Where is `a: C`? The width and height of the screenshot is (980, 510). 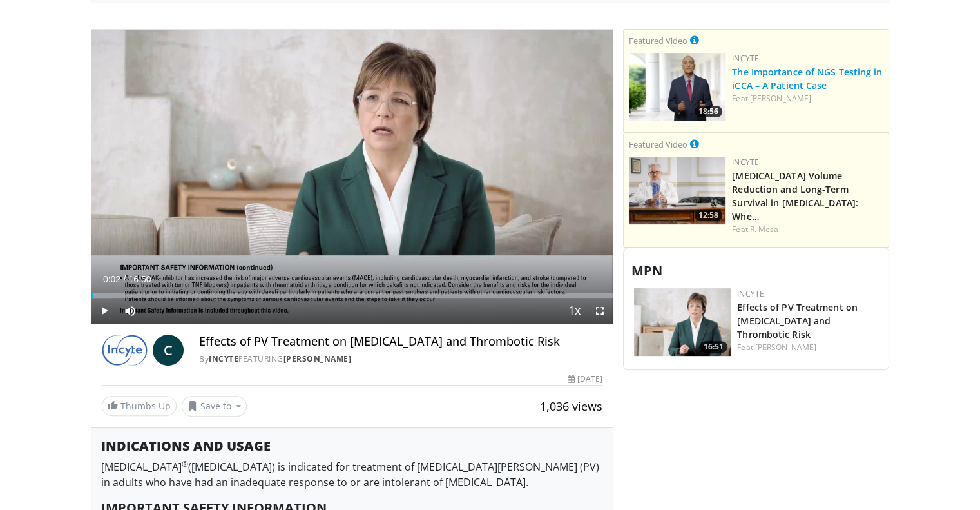 a: C is located at coordinates (168, 350).